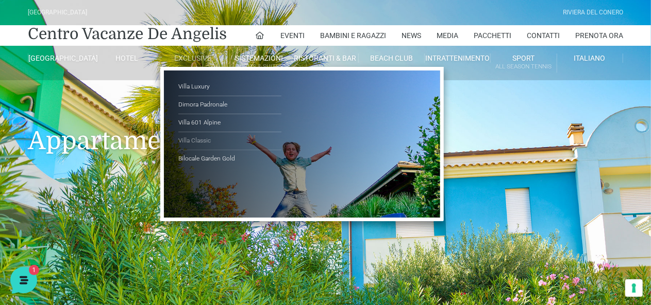 The height and width of the screenshot is (305, 651). What do you see at coordinates (589, 58) in the screenshot?
I see `span: Italiano` at bounding box center [589, 58].